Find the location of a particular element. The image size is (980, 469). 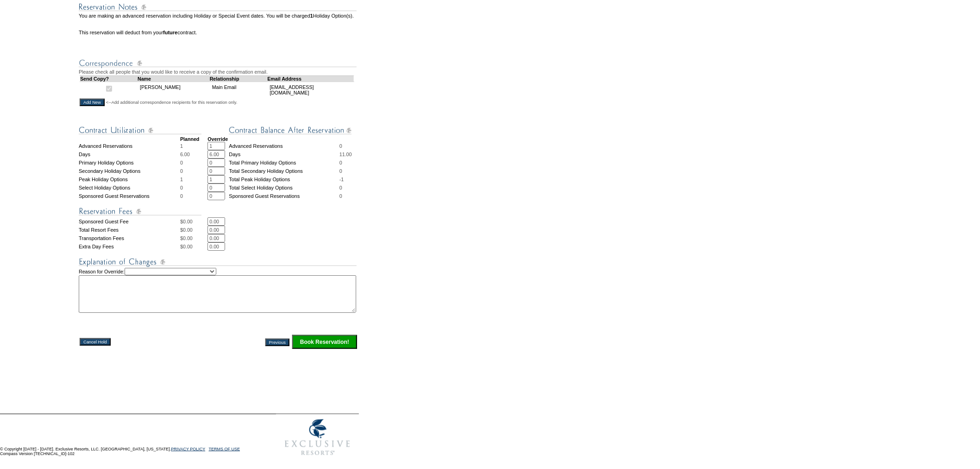

td: Reason for Override: is located at coordinates (218, 290).